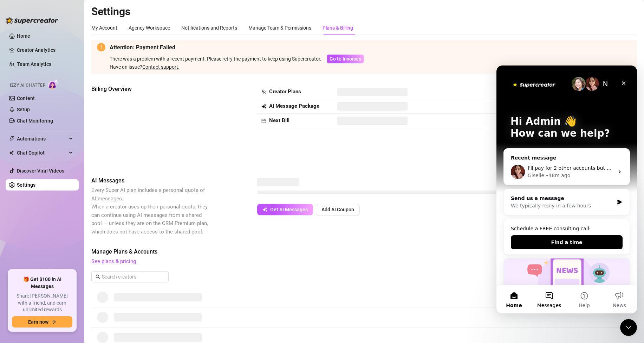  I want to click on span: Manage Plans & Accounts, so click(364, 251).